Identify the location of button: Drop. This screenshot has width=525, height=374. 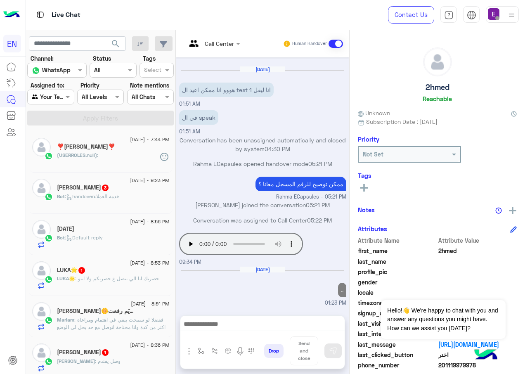
(273, 351).